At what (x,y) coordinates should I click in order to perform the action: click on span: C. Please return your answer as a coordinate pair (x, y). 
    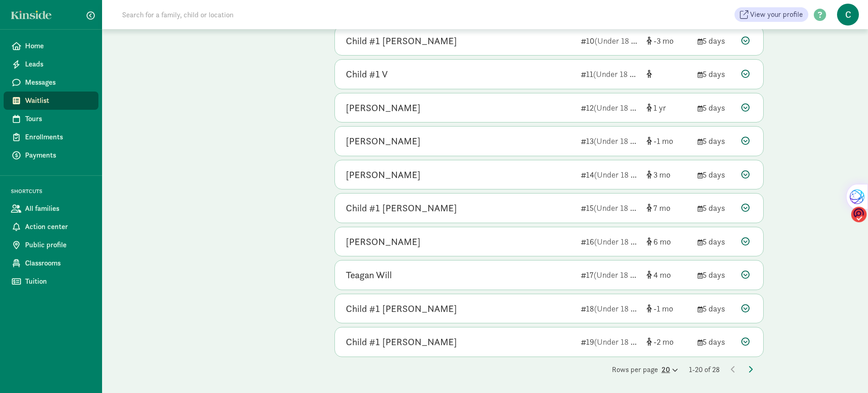
    Looking at the image, I should click on (848, 14).